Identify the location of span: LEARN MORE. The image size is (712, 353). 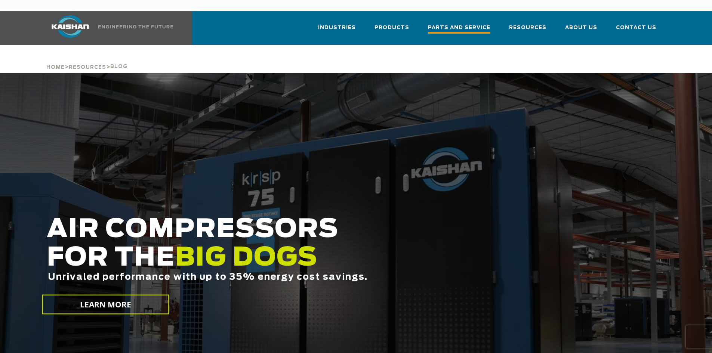
(105, 304).